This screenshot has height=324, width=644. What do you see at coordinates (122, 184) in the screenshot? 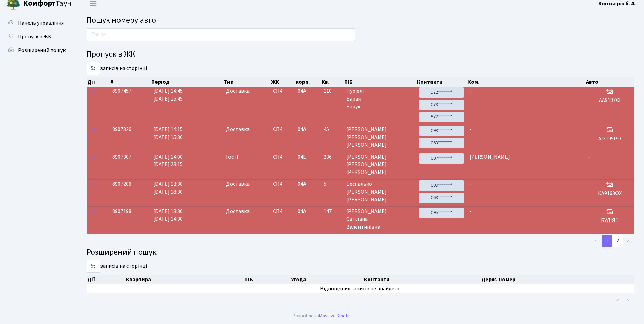
I see `span: 8907206` at bounding box center [122, 184].